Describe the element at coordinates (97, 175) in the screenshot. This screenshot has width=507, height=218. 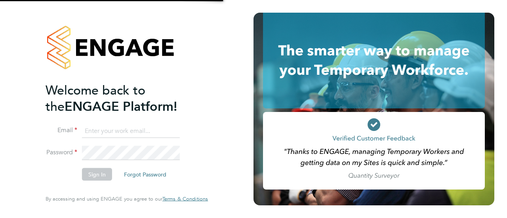
I see `button: Sign In` at that location.